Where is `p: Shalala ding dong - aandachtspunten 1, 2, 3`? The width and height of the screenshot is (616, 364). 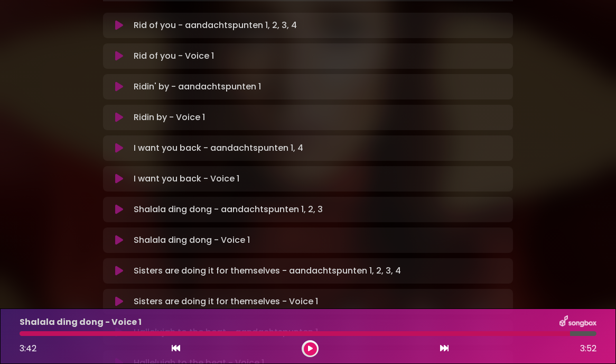 p: Shalala ding dong - aandachtspunten 1, 2, 3 is located at coordinates (228, 209).